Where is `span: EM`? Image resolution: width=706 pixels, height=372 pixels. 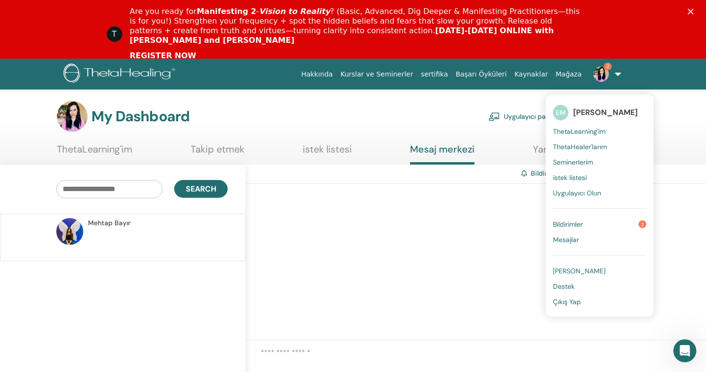
span: EM is located at coordinates (561, 113).